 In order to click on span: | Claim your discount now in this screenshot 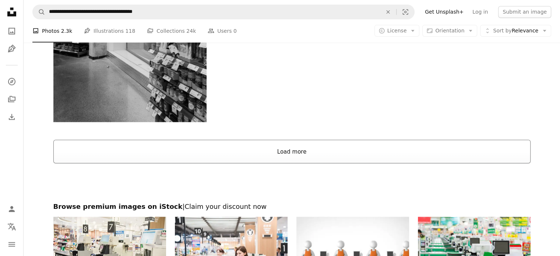, I will do `click(224, 206)`.